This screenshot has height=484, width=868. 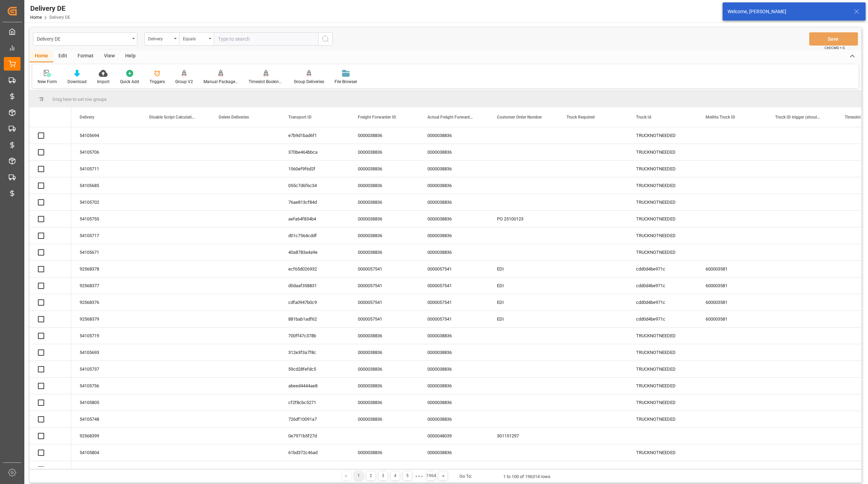 What do you see at coordinates (129, 82) in the screenshot?
I see `div: Quick Add` at bounding box center [129, 82].